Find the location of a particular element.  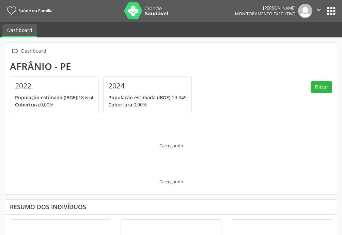

div: Dashboard is located at coordinates (33, 51).